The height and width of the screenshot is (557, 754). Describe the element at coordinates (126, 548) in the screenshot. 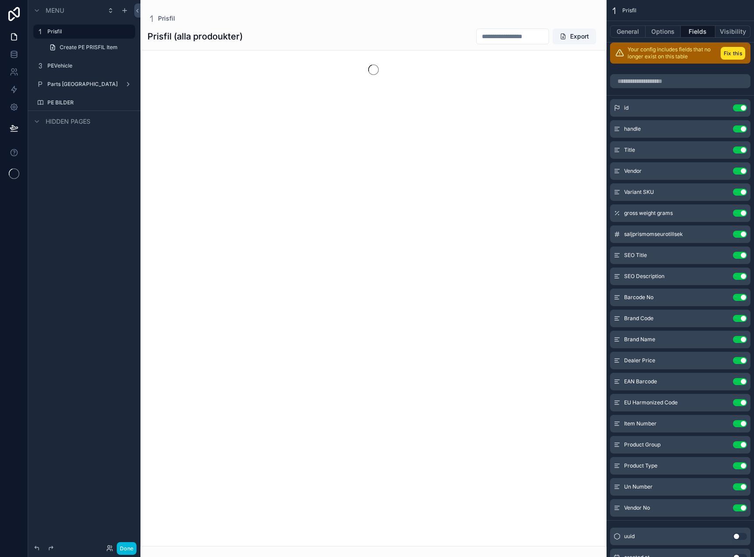

I see `button: Done` at that location.